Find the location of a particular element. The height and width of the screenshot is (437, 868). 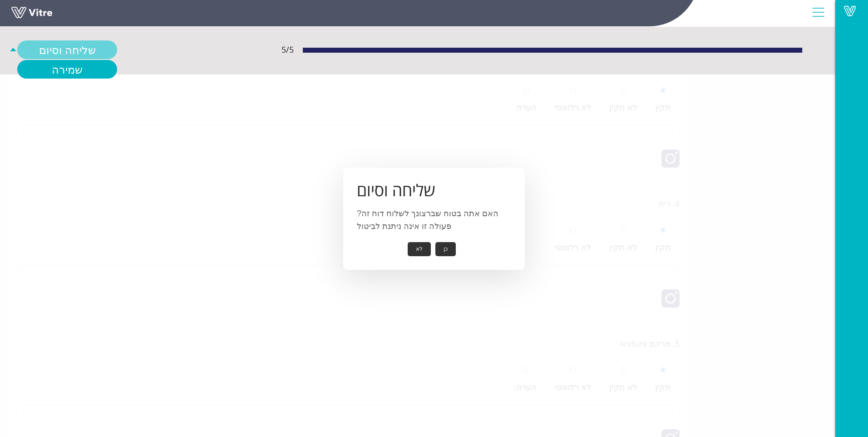

a: שליחה וסיום is located at coordinates (67, 50).